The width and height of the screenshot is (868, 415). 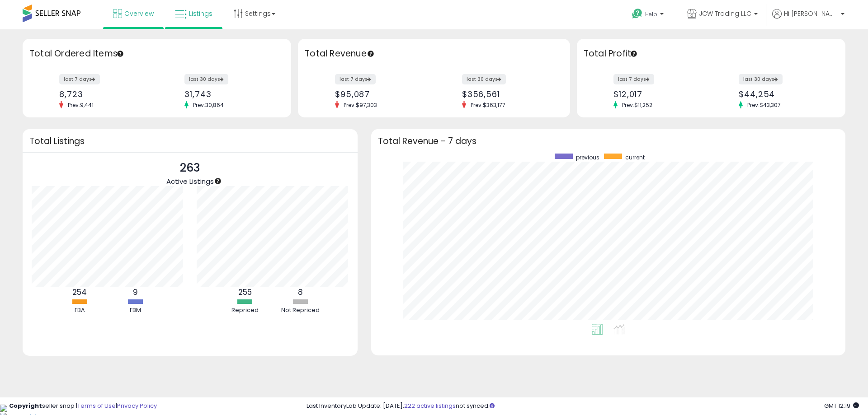 What do you see at coordinates (104, 94) in the screenshot?
I see `div: 8,723` at bounding box center [104, 94].